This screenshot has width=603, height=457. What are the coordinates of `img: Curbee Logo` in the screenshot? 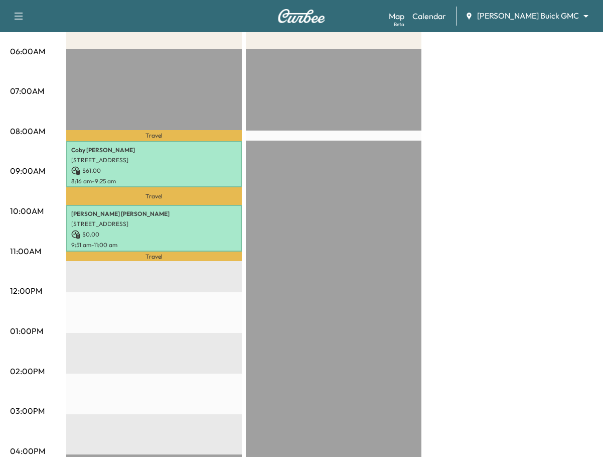 It's located at (302, 16).